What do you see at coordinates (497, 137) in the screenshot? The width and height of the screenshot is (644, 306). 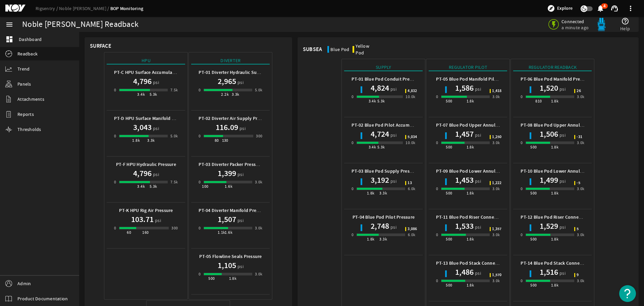 I see `span: 1,250` at bounding box center [497, 137].